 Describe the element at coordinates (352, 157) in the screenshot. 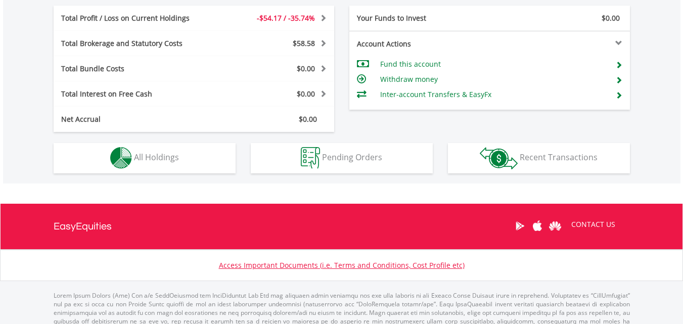

I see `span: Pending Orders` at that location.